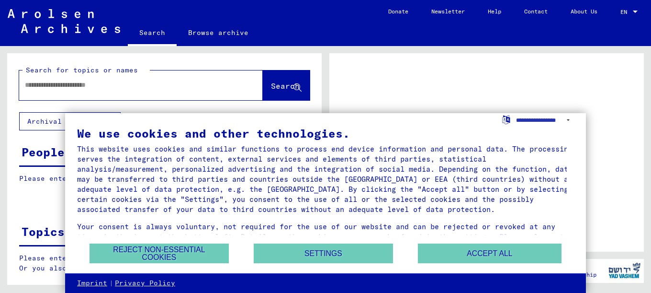 The image size is (651, 293). I want to click on a: Search, so click(152, 34).